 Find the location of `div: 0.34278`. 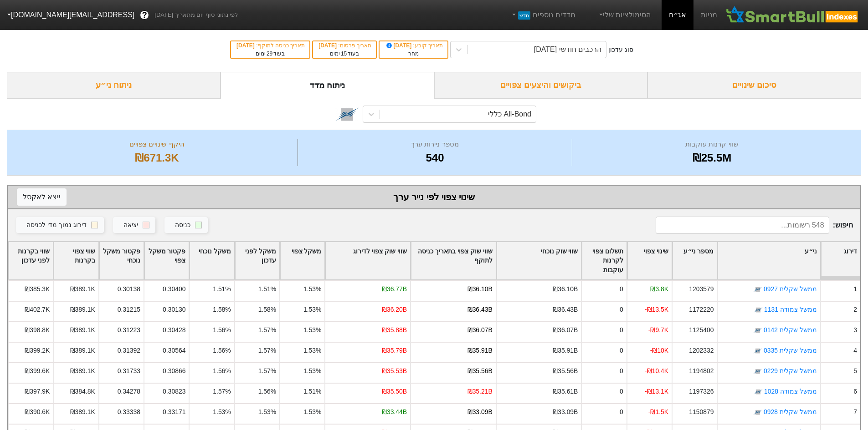

div: 0.34278 is located at coordinates (129, 392).